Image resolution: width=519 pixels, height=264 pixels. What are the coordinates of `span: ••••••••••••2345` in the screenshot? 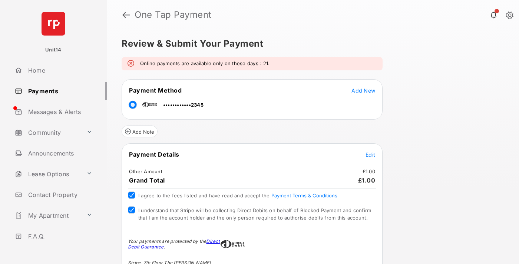 It's located at (183, 105).